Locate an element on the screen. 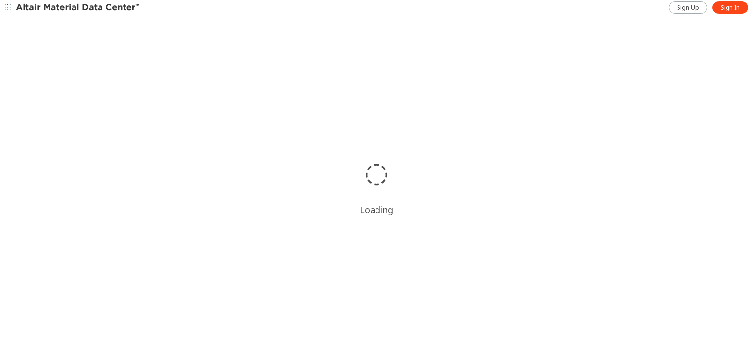 The image size is (753, 358). a: Sign Up is located at coordinates (688, 7).